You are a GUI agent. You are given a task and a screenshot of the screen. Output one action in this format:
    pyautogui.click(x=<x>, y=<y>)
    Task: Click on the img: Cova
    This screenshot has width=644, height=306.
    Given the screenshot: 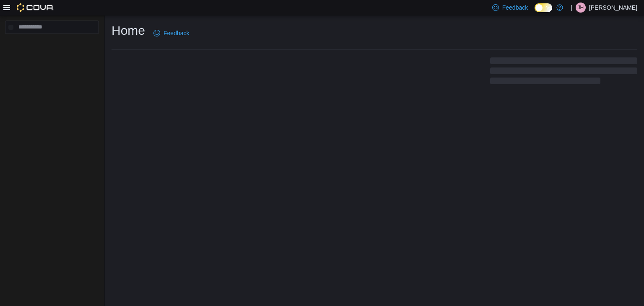 What is the action you would take?
    pyautogui.click(x=35, y=8)
    